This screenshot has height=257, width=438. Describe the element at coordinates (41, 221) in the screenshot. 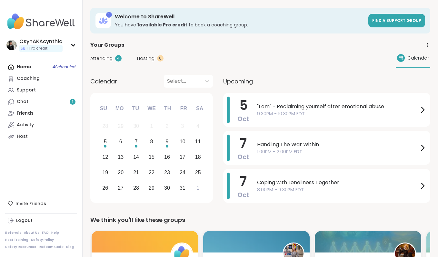

I see `a: Logout` at that location.